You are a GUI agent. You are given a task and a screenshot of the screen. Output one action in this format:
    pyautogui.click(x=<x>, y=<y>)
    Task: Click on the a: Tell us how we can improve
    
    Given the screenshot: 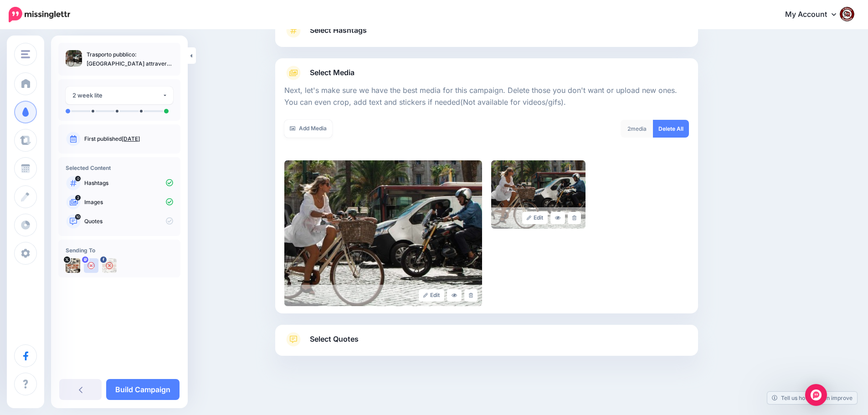 What is the action you would take?
    pyautogui.click(x=812, y=398)
    